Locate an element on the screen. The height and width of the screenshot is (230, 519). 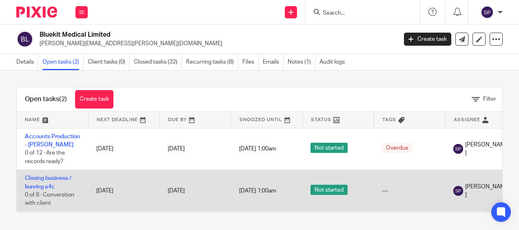
span: Status is located at coordinates (321, 119).